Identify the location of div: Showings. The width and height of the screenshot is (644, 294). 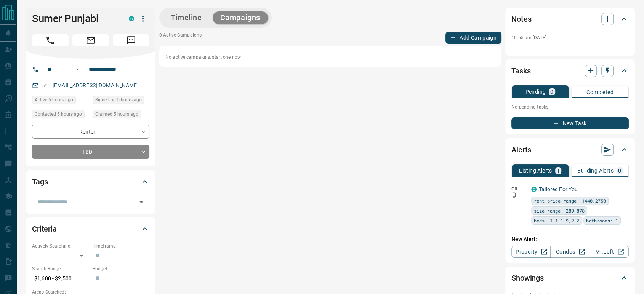
(570, 278).